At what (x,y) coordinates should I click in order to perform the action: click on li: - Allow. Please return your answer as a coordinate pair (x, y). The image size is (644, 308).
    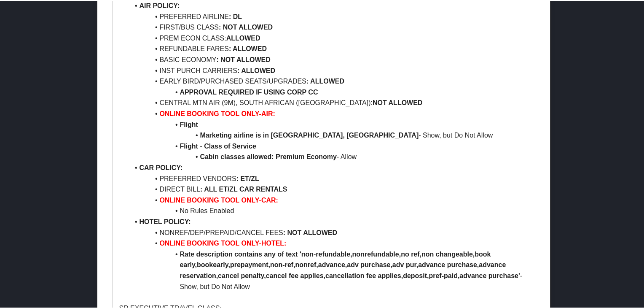
    Looking at the image, I should click on (329, 156).